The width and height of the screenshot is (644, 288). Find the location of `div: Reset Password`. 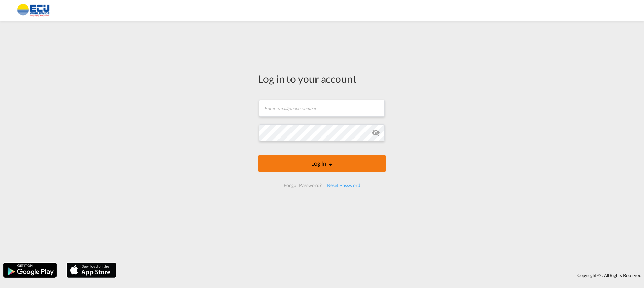

div: Reset Password is located at coordinates (344, 185).